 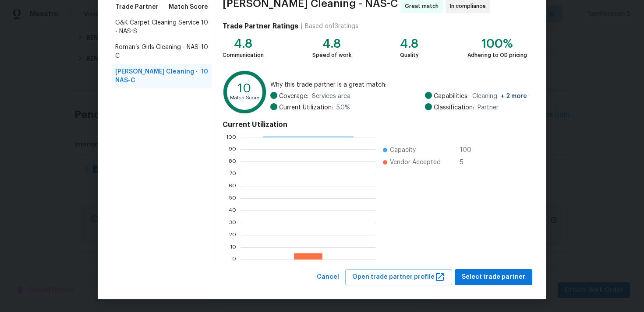 I want to click on span: Current Utilization:, so click(x=306, y=107).